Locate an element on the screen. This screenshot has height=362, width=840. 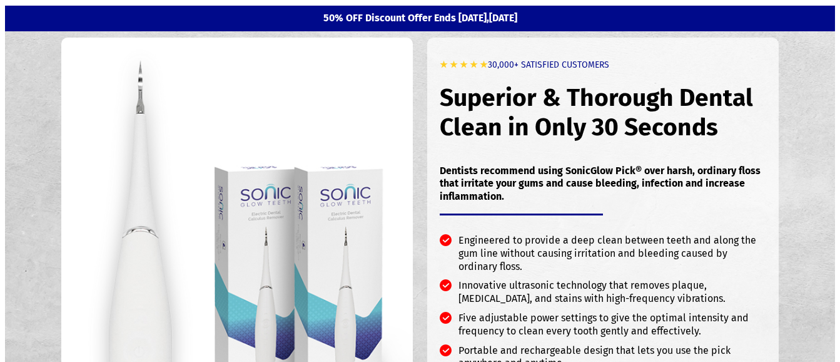
h6: 30,000+ SATISFIED CUSTOMERS is located at coordinates (603, 59).